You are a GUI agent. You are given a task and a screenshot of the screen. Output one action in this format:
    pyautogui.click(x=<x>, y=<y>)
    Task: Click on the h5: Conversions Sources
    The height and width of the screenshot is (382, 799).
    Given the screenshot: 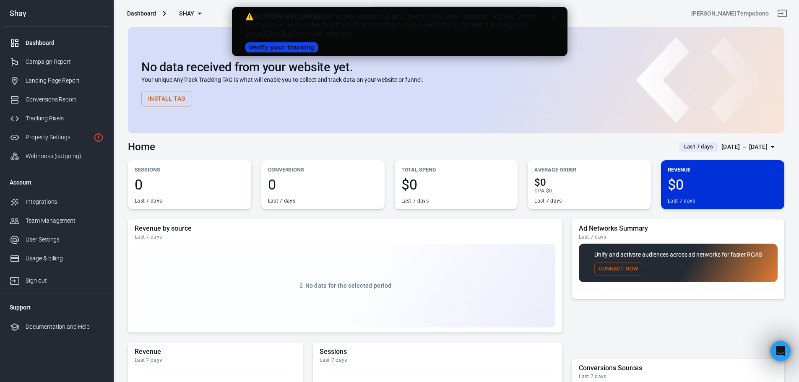 What is the action you would take?
    pyautogui.click(x=678, y=368)
    